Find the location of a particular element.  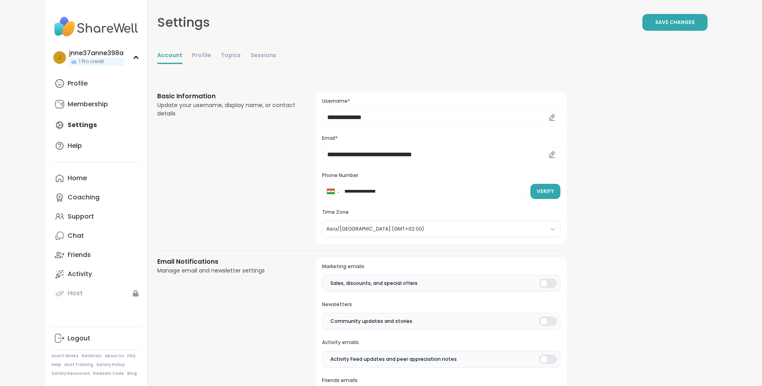

h3: Email Notifications is located at coordinates (227, 262).